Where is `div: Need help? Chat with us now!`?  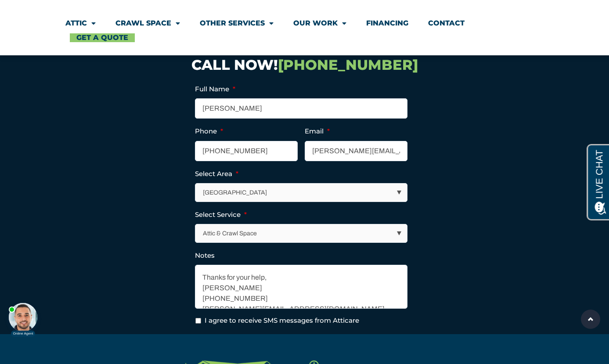 div: Need help? Chat with us now! is located at coordinates (19, 23).